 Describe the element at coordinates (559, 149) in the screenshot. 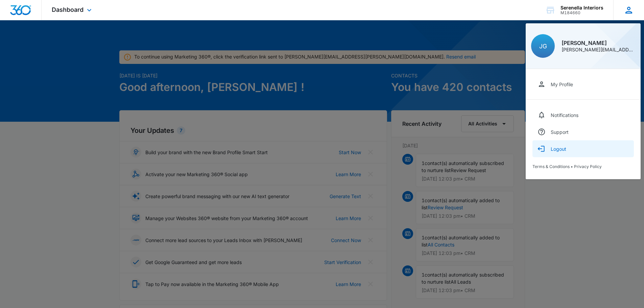

I see `div: Logout` at that location.